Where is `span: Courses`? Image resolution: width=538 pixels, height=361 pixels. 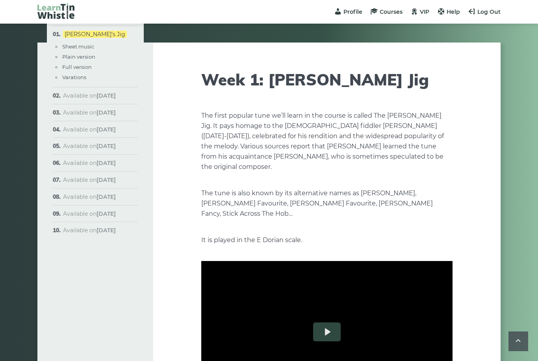 span: Courses is located at coordinates (391, 12).